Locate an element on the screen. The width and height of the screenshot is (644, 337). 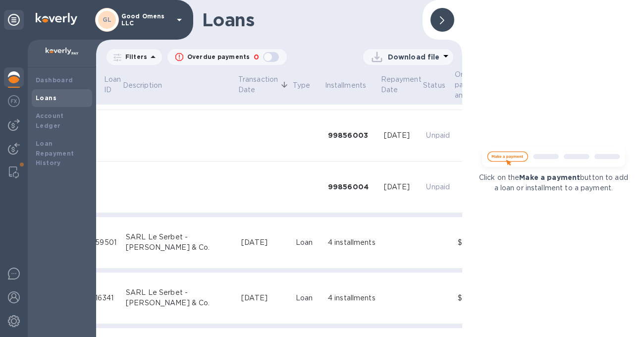
span: Type is located at coordinates (308, 85).